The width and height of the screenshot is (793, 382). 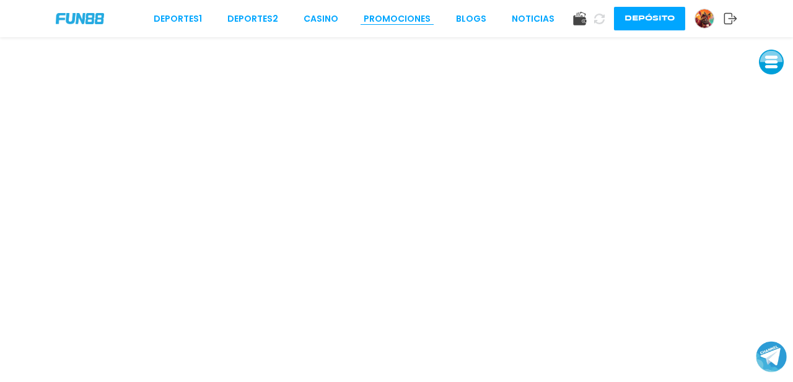 What do you see at coordinates (397, 19) in the screenshot?
I see `a: Promociones` at bounding box center [397, 19].